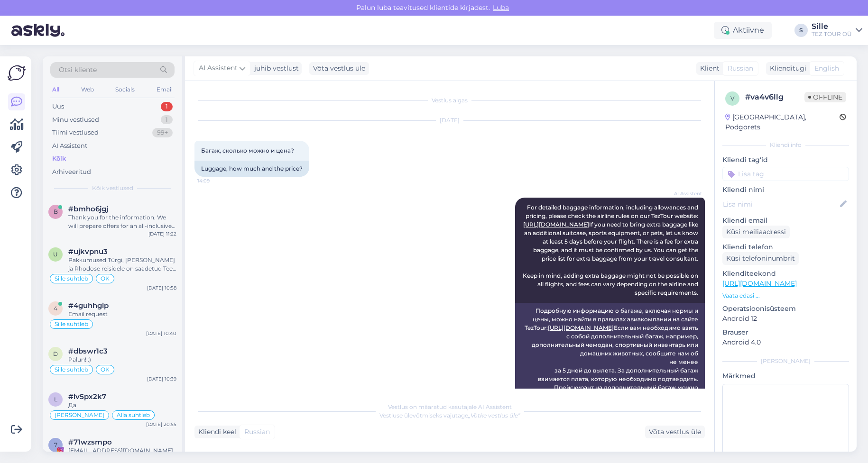  Describe the element at coordinates (75, 120) in the screenshot. I see `div: Minu vestlused` at that location.